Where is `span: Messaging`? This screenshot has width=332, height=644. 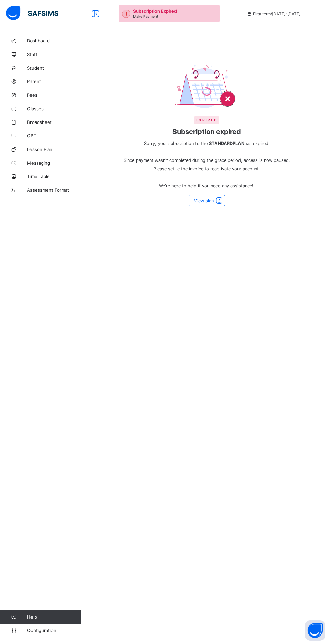 span: Messaging is located at coordinates (54, 163).